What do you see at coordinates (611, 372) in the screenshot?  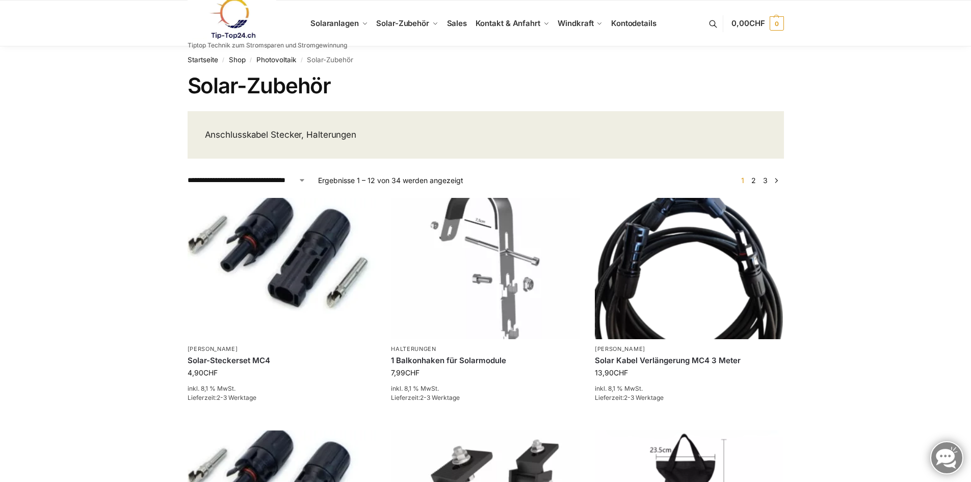 I see `bdi: 13,90` at bounding box center [611, 372].